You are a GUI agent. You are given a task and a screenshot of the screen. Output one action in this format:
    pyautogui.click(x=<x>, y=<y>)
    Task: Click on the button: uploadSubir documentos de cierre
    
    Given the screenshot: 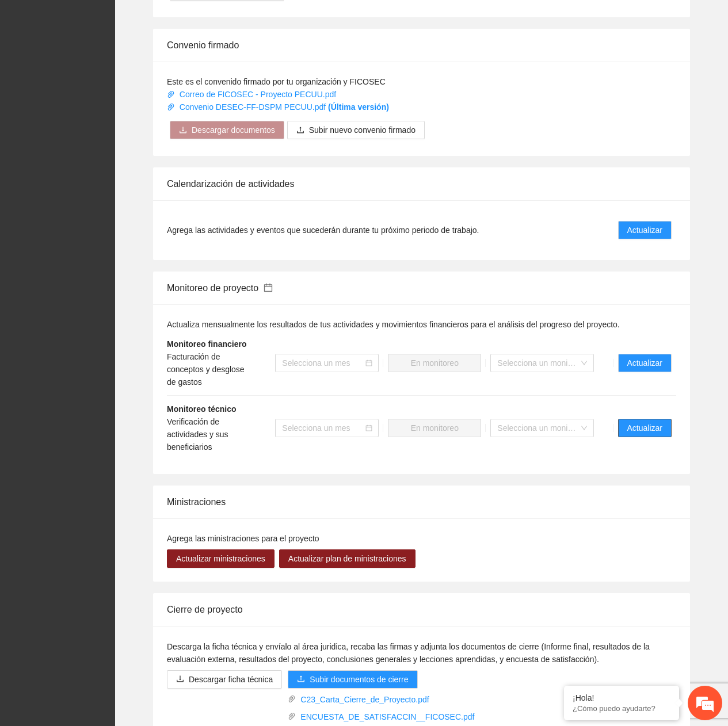 What is the action you would take?
    pyautogui.click(x=352, y=680)
    